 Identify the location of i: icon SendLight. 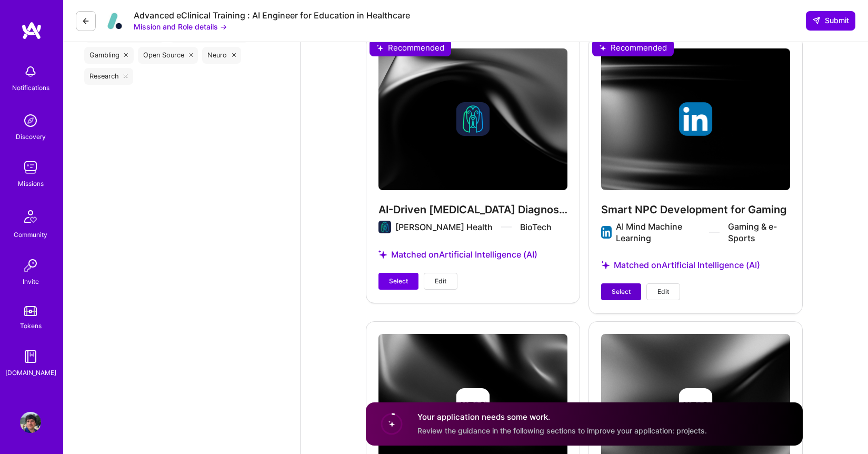
(817, 21).